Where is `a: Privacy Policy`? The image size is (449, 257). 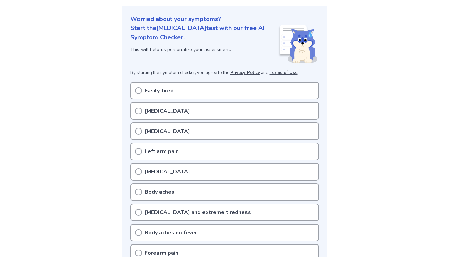 a: Privacy Policy is located at coordinates (245, 73).